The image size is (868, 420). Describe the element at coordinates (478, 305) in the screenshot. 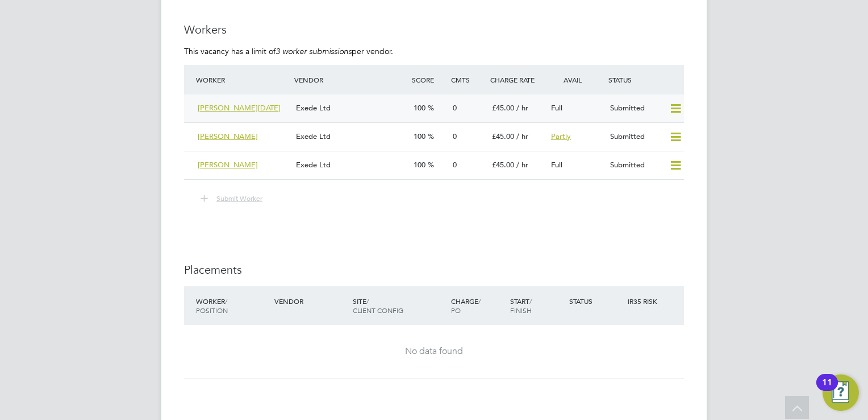

I see `div: Charge` at that location.